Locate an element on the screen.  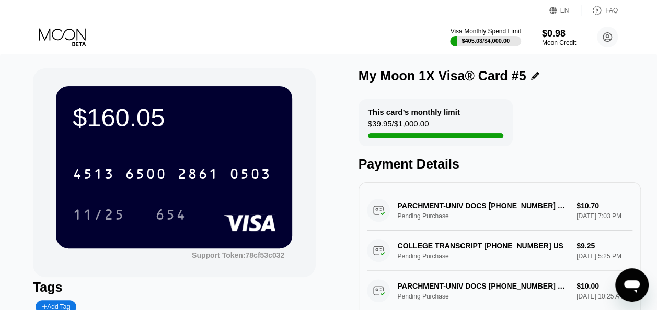
div: 4513650028610503 is located at coordinates (172, 174).